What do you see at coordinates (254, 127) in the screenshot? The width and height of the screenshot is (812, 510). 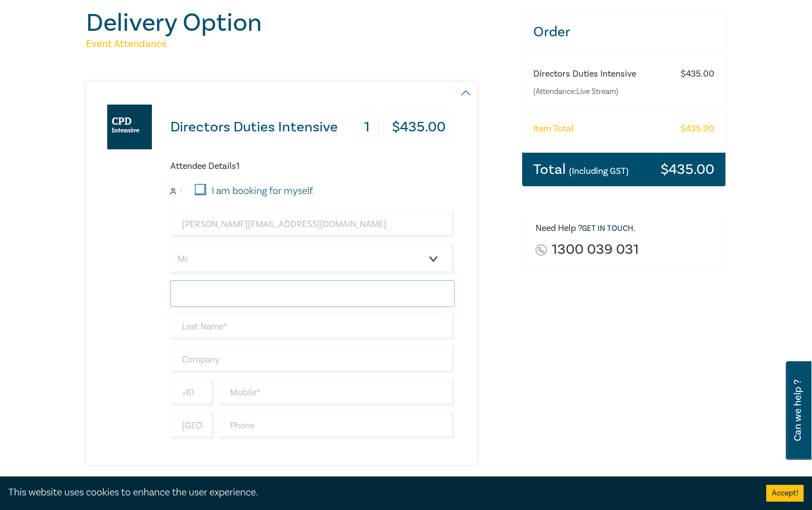 I see `h3: Directors Duties Intensive` at bounding box center [254, 127].